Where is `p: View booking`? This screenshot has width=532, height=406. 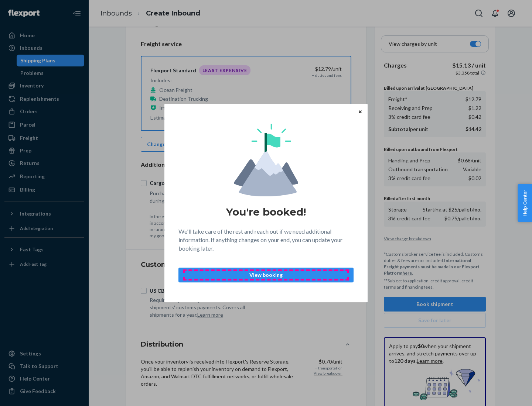 p: View booking is located at coordinates (266, 275).